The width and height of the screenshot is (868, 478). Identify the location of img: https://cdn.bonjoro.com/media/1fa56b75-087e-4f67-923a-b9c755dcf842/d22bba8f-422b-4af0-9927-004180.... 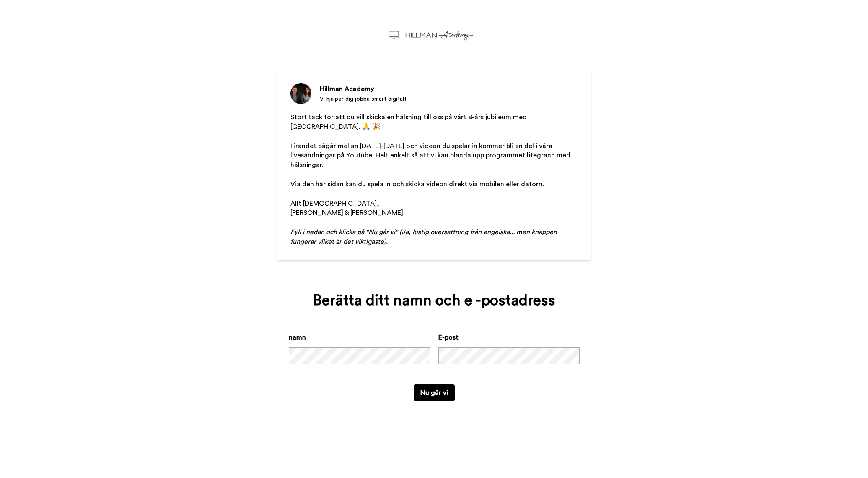
(434, 35).